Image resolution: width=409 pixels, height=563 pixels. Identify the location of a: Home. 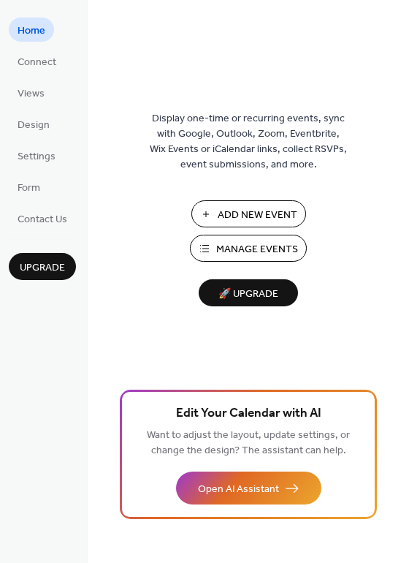
(31, 29).